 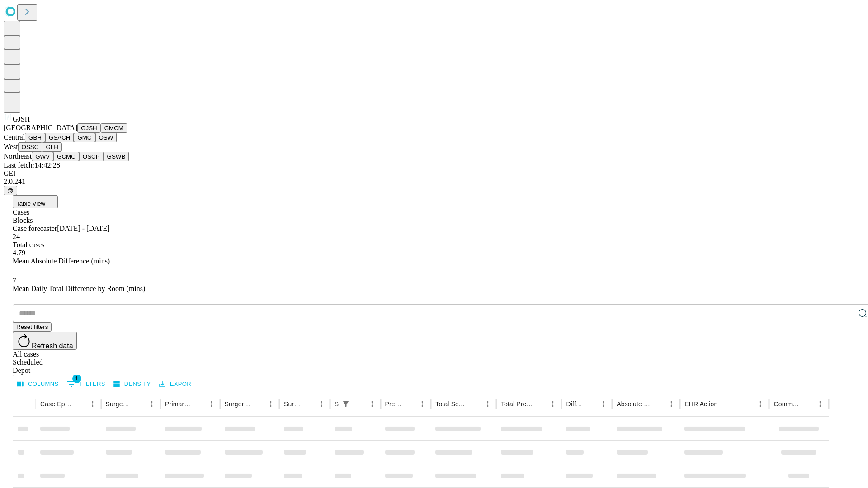 What do you see at coordinates (10, 147) in the screenshot?
I see `span: West` at bounding box center [10, 147].